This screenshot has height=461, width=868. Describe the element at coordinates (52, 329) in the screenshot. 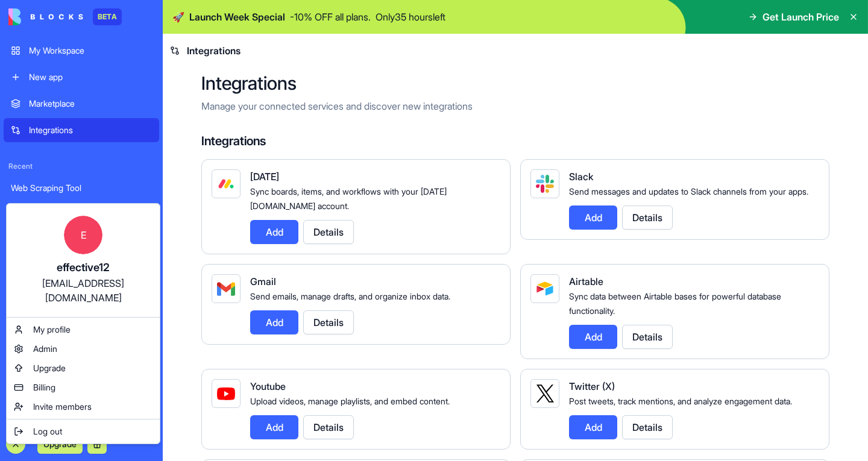

I see `span: My profile` at that location.